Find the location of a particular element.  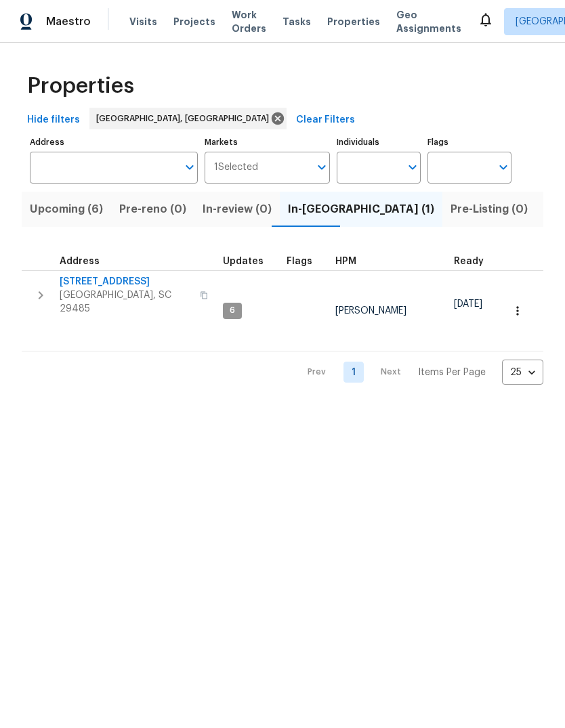

span: Projects is located at coordinates (194, 22).